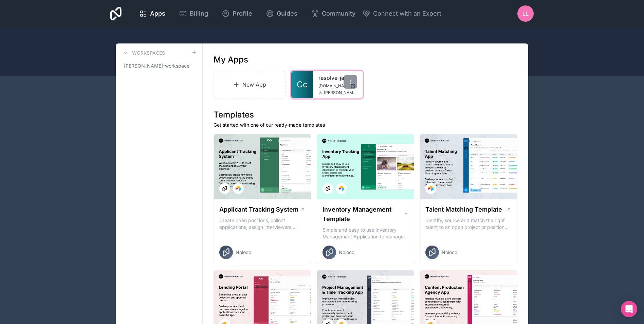 This screenshot has width=644, height=324. I want to click on button: Connect with an Expert, so click(401, 13).